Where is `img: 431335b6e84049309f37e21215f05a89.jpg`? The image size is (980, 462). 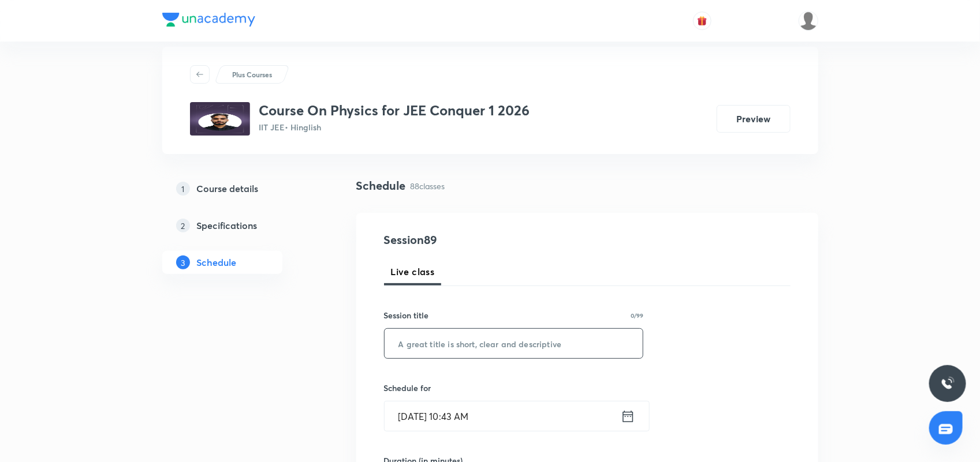 img: 431335b6e84049309f37e21215f05a89.jpg is located at coordinates (220, 119).